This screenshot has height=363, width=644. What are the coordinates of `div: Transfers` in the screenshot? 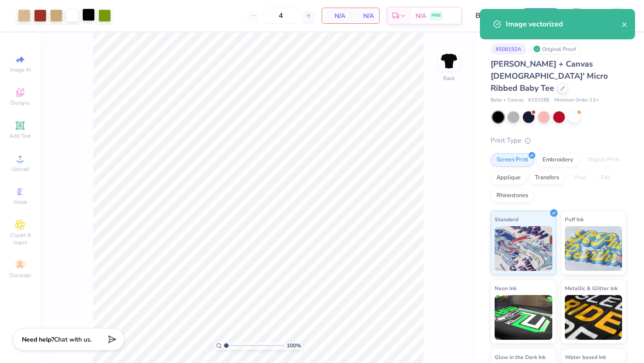 It's located at (547, 178).